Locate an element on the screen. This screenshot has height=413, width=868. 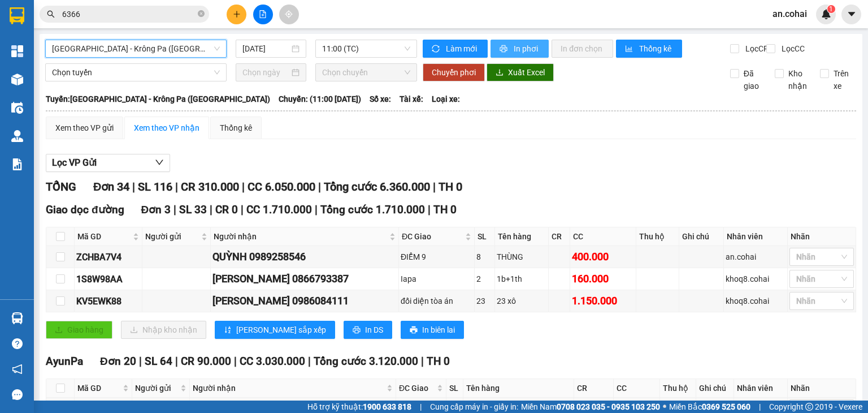
span: Miền Nam is located at coordinates (591, 407).